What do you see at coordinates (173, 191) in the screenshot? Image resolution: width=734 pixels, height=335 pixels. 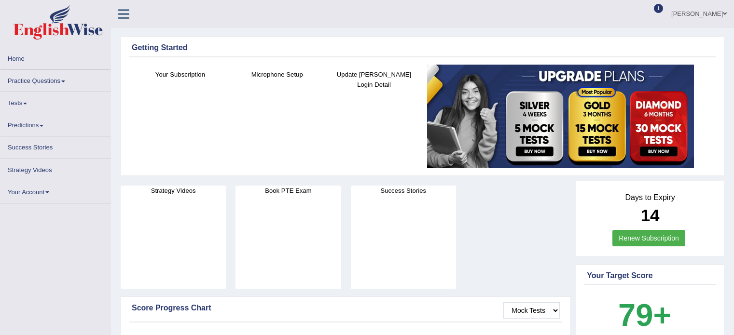 I see `h4: Strategy Videos` at bounding box center [173, 191].